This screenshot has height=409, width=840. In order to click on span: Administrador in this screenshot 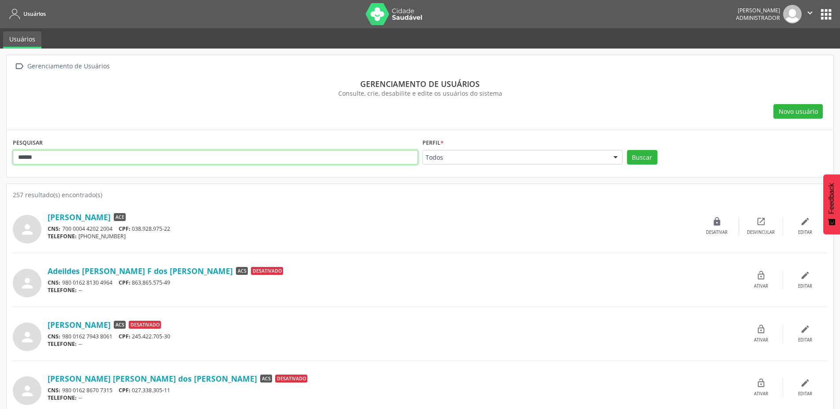, I will do `click(758, 18)`.